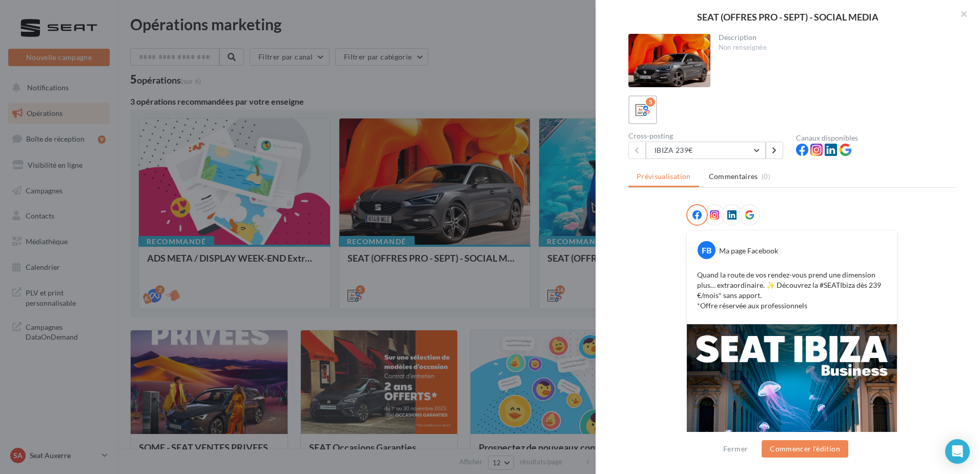  Describe the element at coordinates (788, 17) in the screenshot. I see `div: SEAT (OFFRES PRO - SEPT) - SOCIAL MEDIA` at that location.